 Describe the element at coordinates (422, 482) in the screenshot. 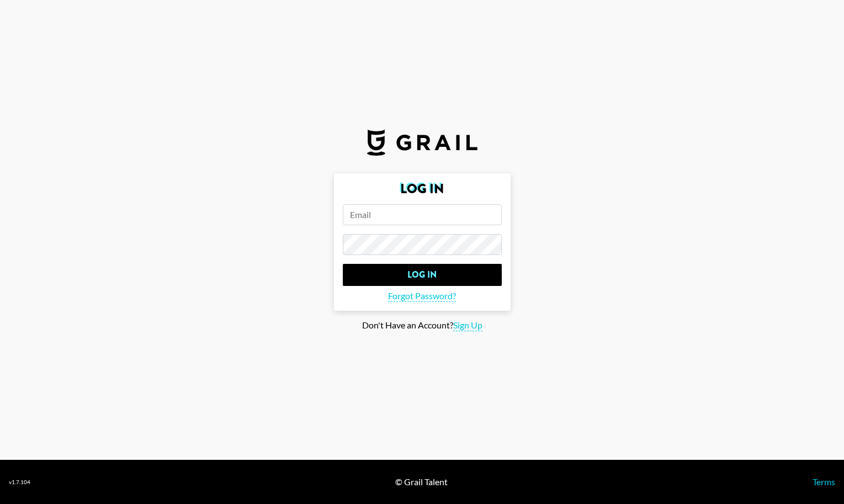

I see `div: © Grail Talent` at that location.